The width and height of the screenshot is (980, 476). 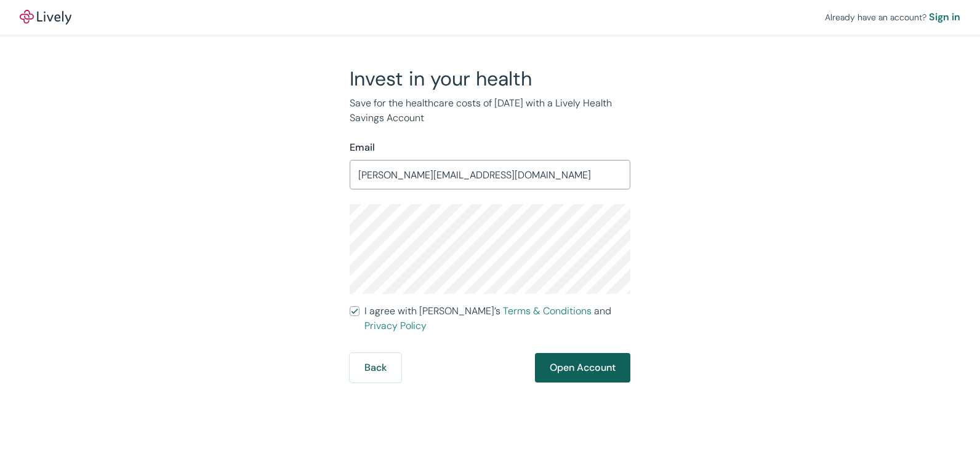 What do you see at coordinates (46, 17) in the screenshot?
I see `a: LivelyLively` at bounding box center [46, 17].